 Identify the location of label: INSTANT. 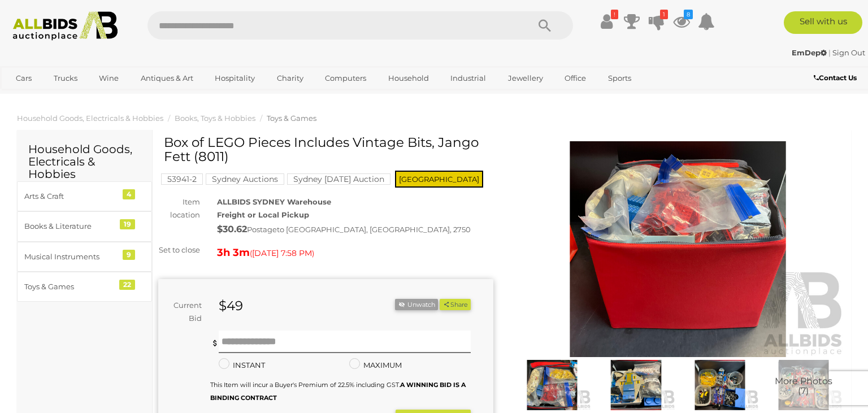
(242, 365).